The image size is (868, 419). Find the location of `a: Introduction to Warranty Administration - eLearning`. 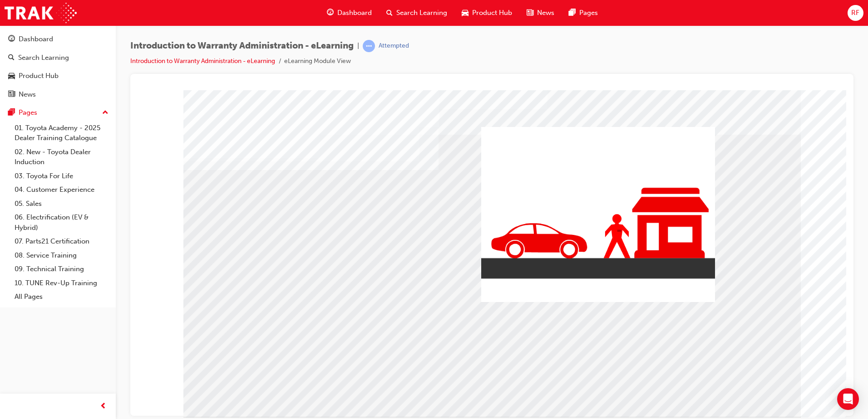

a: Introduction to Warranty Administration - eLearning is located at coordinates (203, 61).